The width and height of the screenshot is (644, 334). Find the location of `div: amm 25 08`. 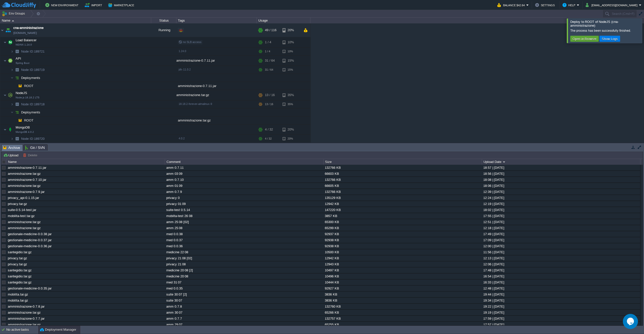

div: amm 25 08 is located at coordinates (244, 227).